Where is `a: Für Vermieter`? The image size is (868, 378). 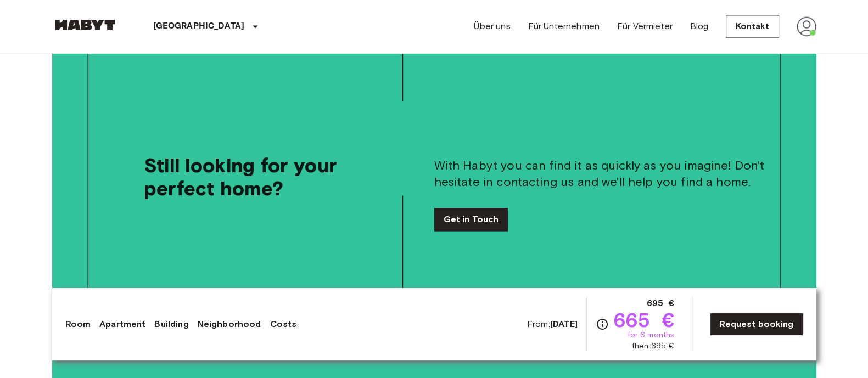
a: Für Vermieter is located at coordinates (644, 26).